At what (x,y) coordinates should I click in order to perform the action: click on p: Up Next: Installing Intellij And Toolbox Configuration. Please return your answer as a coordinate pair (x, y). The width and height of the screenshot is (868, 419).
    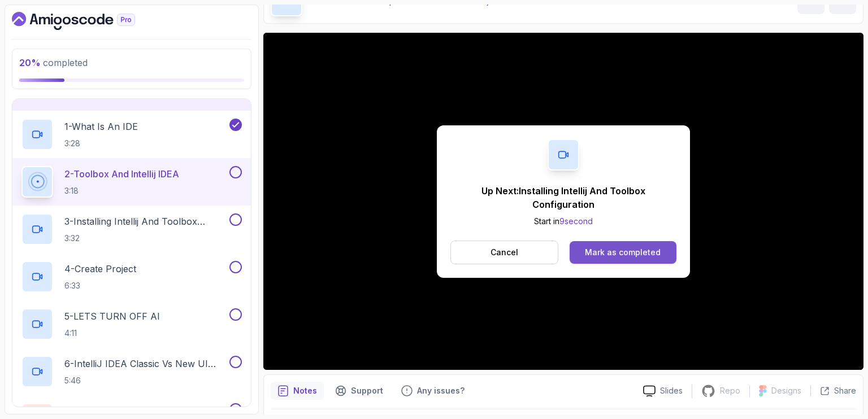
    Looking at the image, I should click on (564, 198).